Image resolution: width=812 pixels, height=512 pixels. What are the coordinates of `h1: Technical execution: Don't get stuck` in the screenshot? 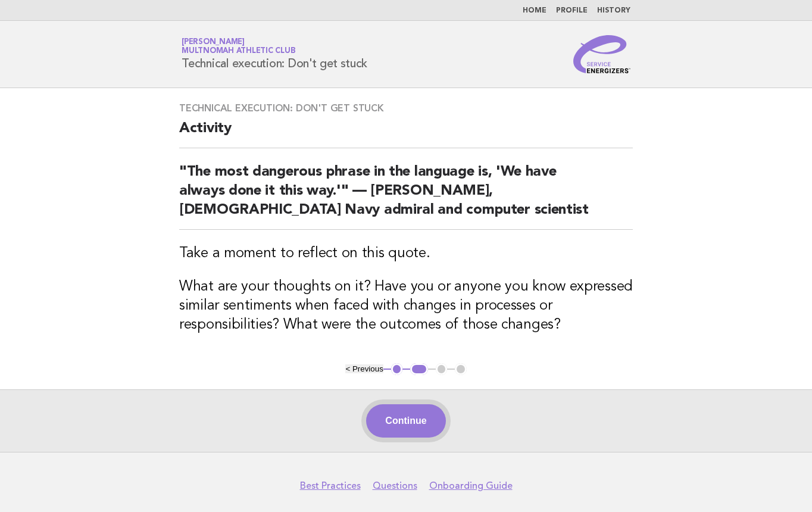 It's located at (275, 54).